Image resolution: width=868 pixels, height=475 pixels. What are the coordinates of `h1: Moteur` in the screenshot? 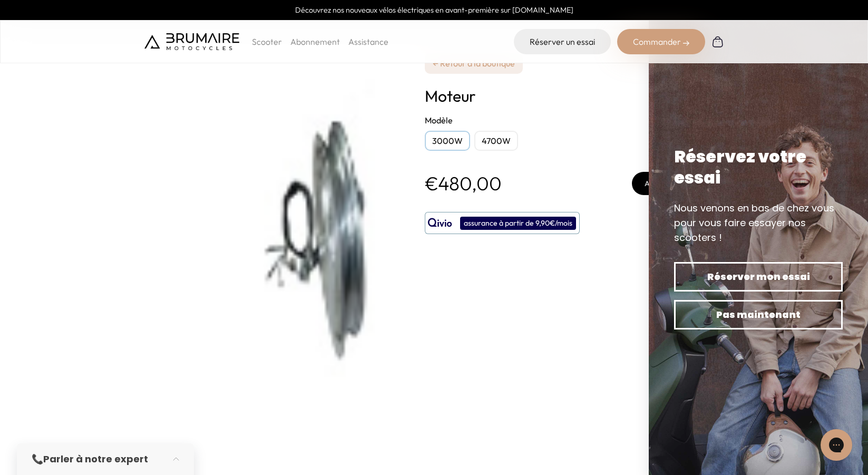 It's located at (570, 96).